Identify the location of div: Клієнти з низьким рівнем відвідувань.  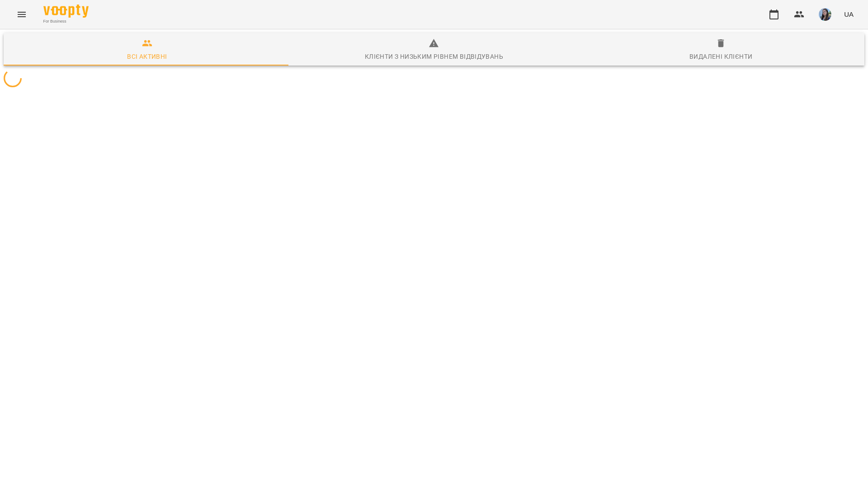
(434, 57).